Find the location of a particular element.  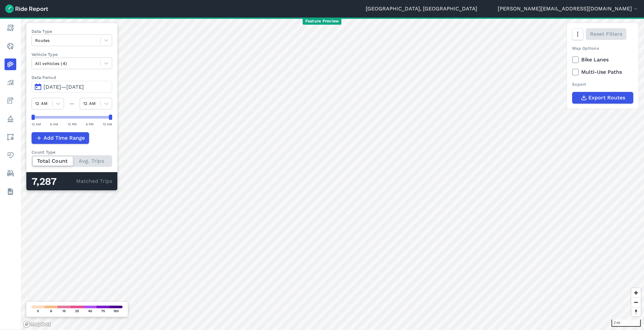

div: 6 PM is located at coordinates (90, 124).